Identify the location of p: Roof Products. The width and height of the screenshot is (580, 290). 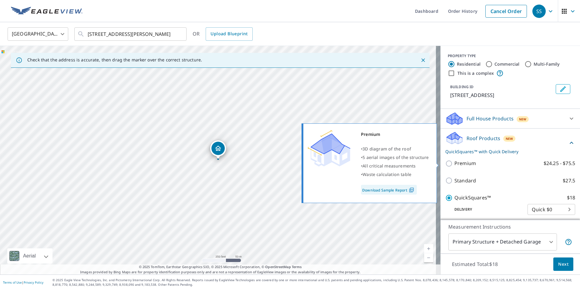
(483, 138).